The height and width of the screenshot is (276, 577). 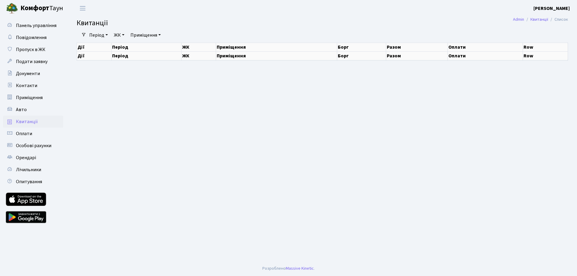 What do you see at coordinates (28, 74) in the screenshot?
I see `span: Документи` at bounding box center [28, 74].